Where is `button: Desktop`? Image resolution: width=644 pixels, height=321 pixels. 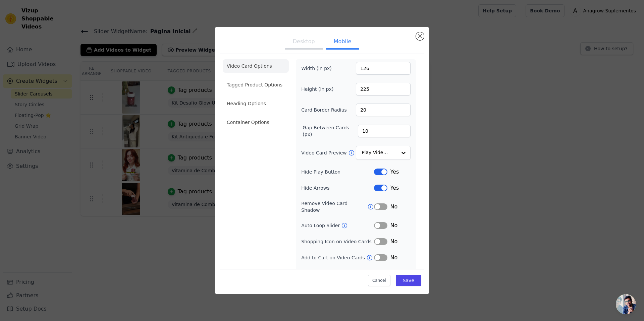
button: Desktop is located at coordinates (304, 42).